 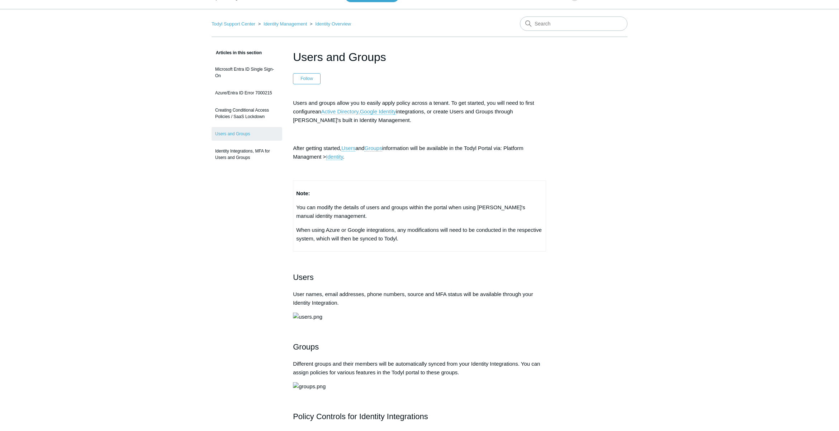 What do you see at coordinates (419, 234) in the screenshot?
I see `p: When using Azure or Google integrations, any modifications will need to be conducted in the respe...` at bounding box center [419, 234].